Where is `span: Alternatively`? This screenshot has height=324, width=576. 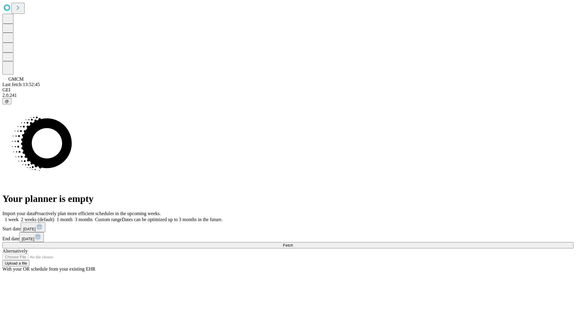 span: Alternatively is located at coordinates (15, 251).